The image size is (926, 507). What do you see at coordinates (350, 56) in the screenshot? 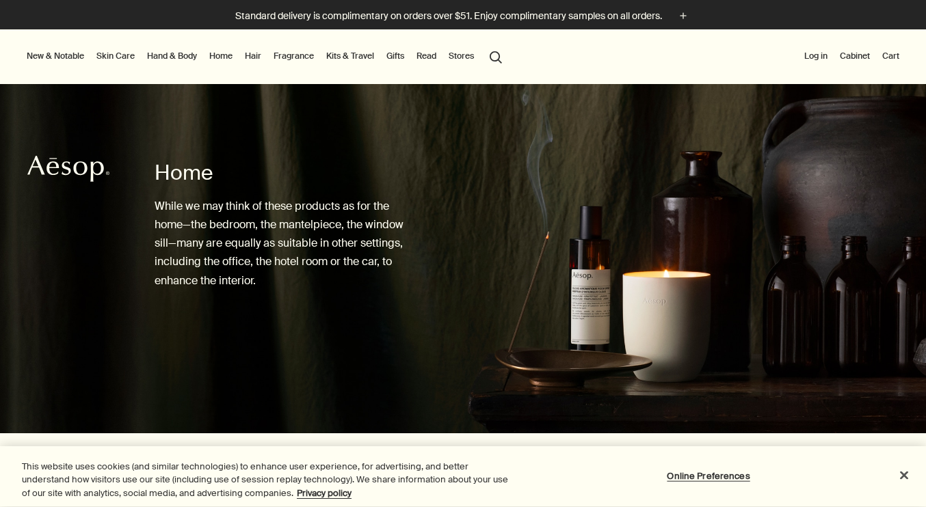
I see `a: Kits & Travel` at bounding box center [350, 56].